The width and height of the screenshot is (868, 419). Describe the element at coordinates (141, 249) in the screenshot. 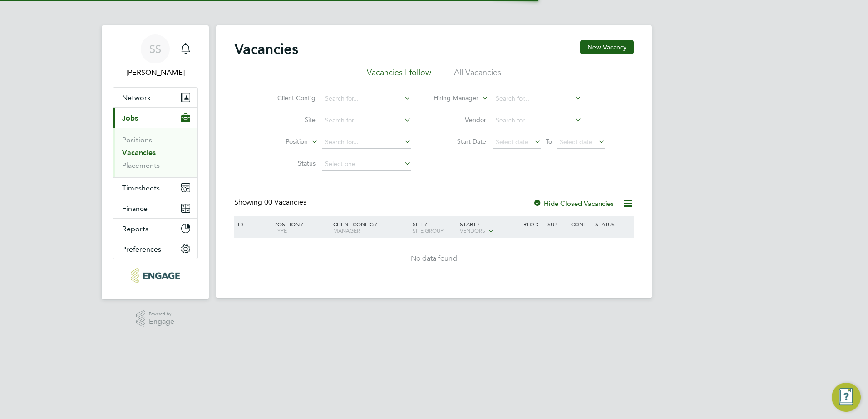

I see `span: Preferences` at that location.